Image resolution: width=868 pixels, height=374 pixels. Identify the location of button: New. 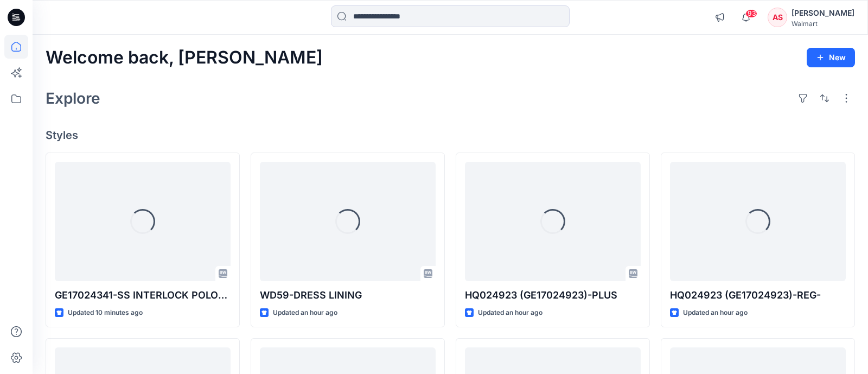
(831, 57).